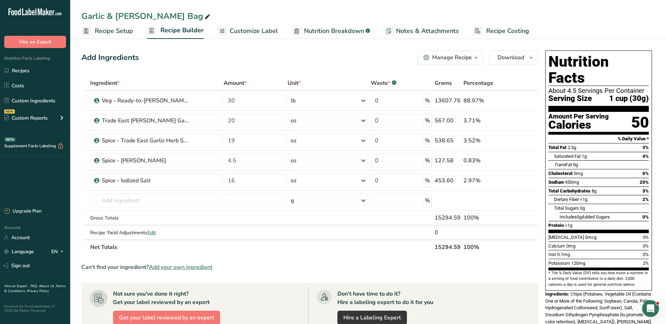 The height and width of the screenshot is (324, 666). Describe the element at coordinates (559, 165) in the screenshot. I see `i: Trans` at that location.